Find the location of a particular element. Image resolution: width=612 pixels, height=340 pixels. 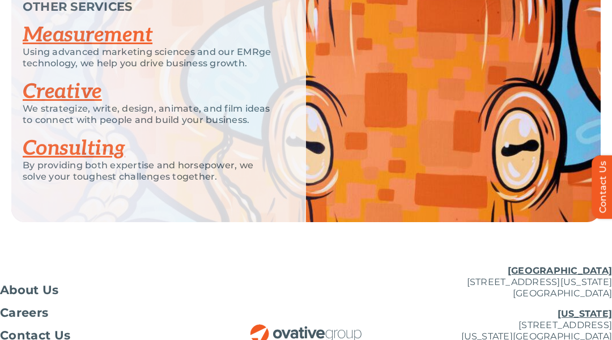

p: Using advanced marketing sciences and our EMRge technology, we help you drive business growth. is located at coordinates (150, 58).